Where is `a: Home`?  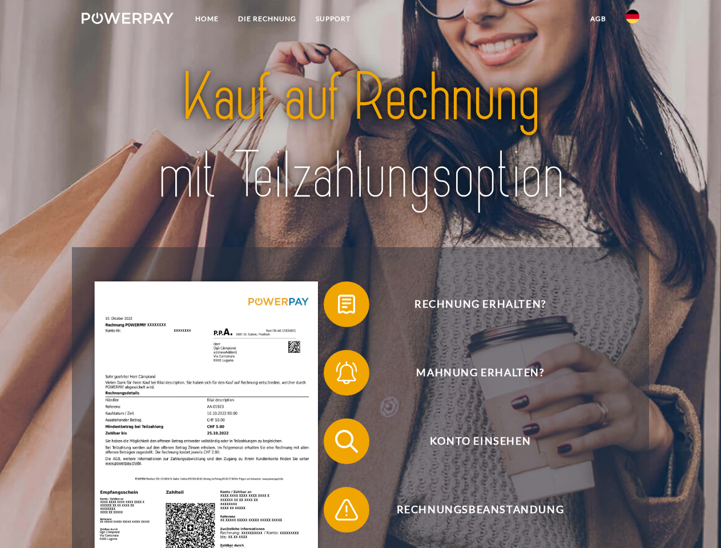 a: Home is located at coordinates (207, 19).